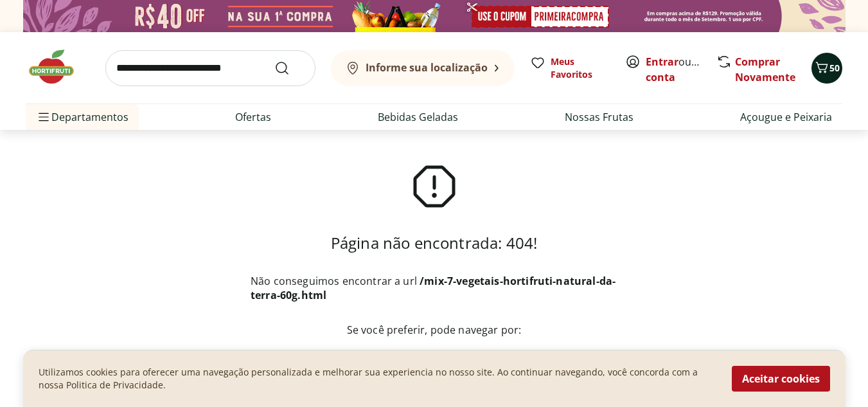  Describe the element at coordinates (253, 117) in the screenshot. I see `a: Ofertas` at that location.